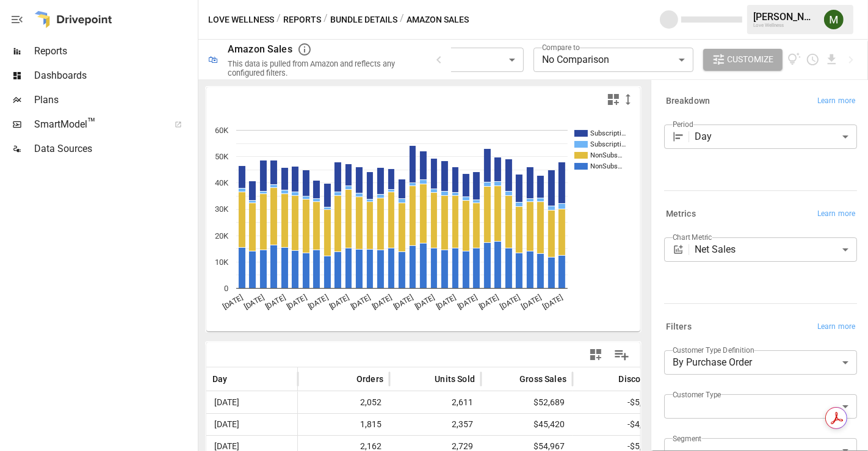 The image size is (868, 451). Describe the element at coordinates (742, 60) in the screenshot. I see `button: Customize` at that location.